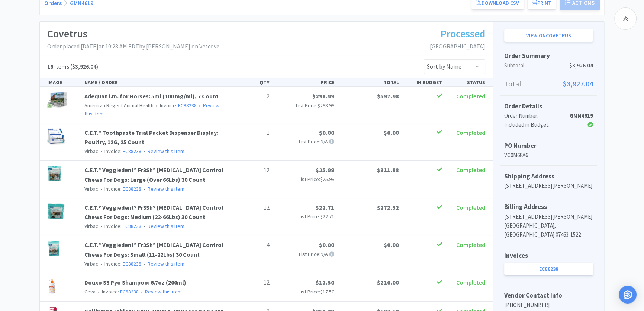  What do you see at coordinates (54, 248) in the screenshot?
I see `img: 4fc3b07451204813a2113c06c430a642_263424.png` at bounding box center [54, 248].